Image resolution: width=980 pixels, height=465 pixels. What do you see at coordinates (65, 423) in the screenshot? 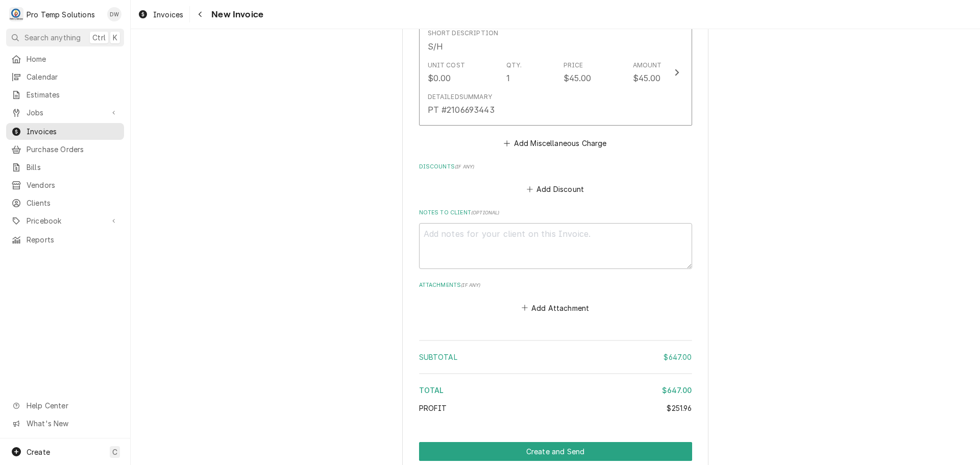
I see `a: Go to What's New` at bounding box center [65, 423].